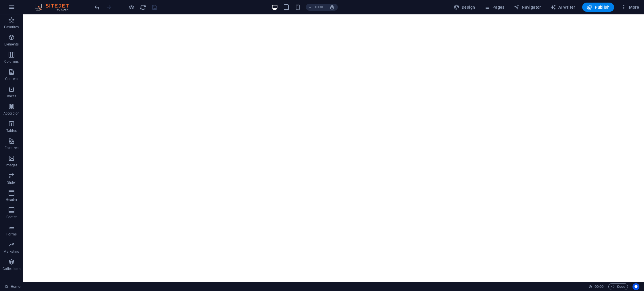 Image resolution: width=644 pixels, height=291 pixels. I want to click on span: Publish, so click(598, 8).